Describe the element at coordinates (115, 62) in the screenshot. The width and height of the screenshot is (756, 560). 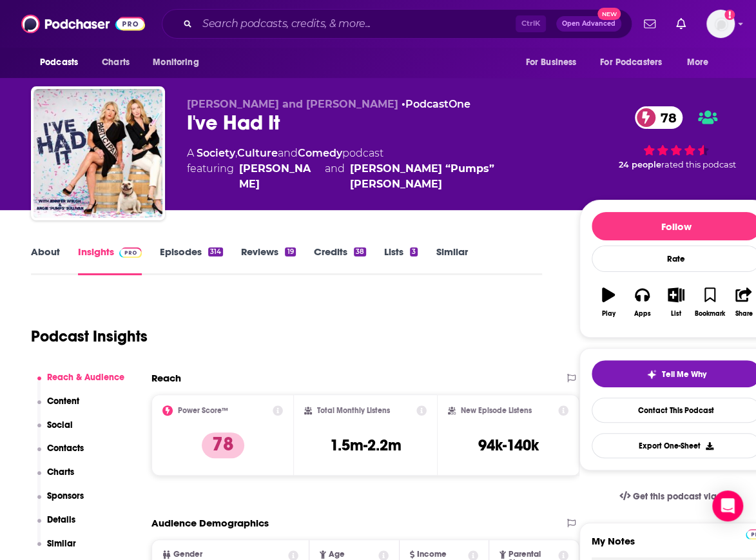
I see `span: Charts` at that location.